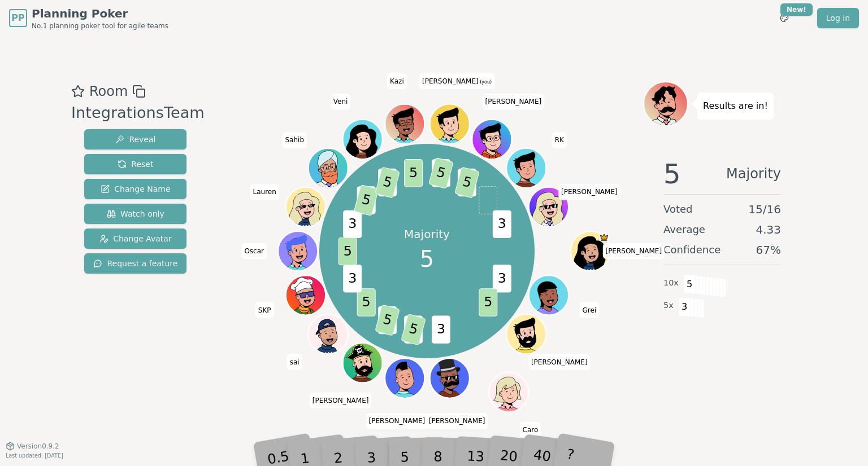 This screenshot has width=868, height=466. I want to click on button: Version0.9.2, so click(32, 447).